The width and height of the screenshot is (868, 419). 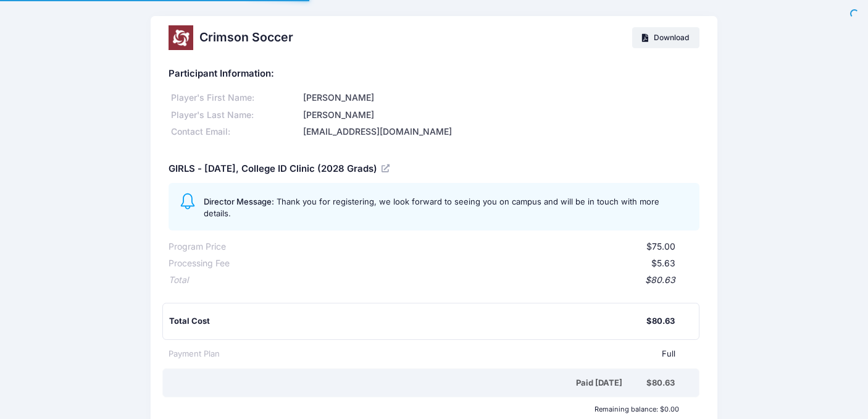 What do you see at coordinates (247, 37) in the screenshot?
I see `h2: Crimson Soccer` at bounding box center [247, 37].